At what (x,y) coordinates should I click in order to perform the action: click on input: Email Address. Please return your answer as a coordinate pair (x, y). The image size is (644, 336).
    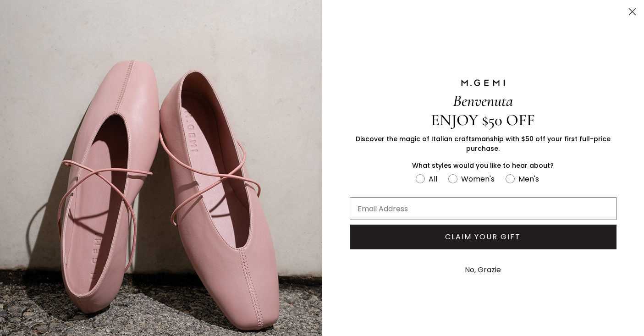
    Looking at the image, I should click on (483, 208).